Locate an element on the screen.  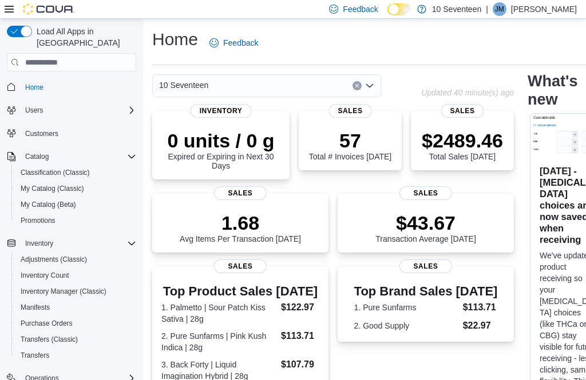
button: Adjustments (Classic) is located at coordinates (76, 260).